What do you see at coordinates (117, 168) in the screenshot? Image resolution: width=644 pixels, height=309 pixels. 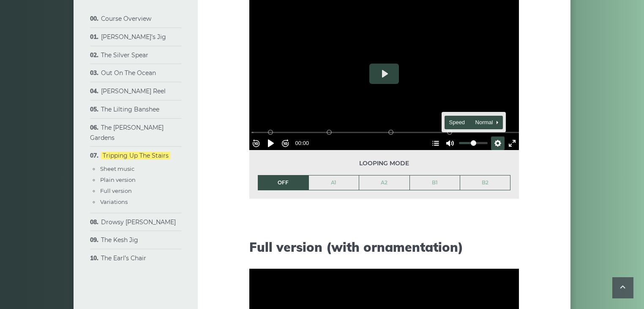 I see `a: Sheet music` at bounding box center [117, 168].